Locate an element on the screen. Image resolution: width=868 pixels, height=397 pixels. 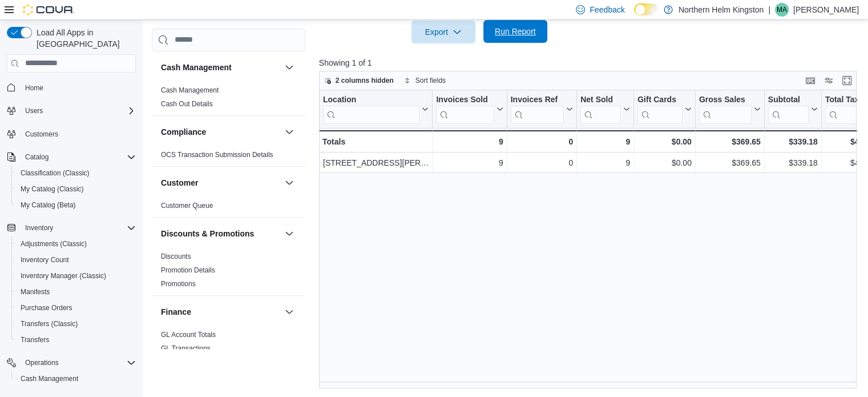
div: Discounts & Promotions is located at coordinates (228, 272).